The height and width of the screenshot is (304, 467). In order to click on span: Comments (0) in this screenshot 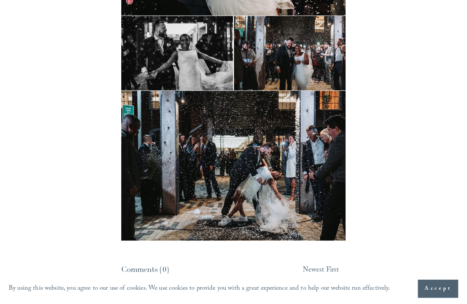, I will do `click(145, 269)`.